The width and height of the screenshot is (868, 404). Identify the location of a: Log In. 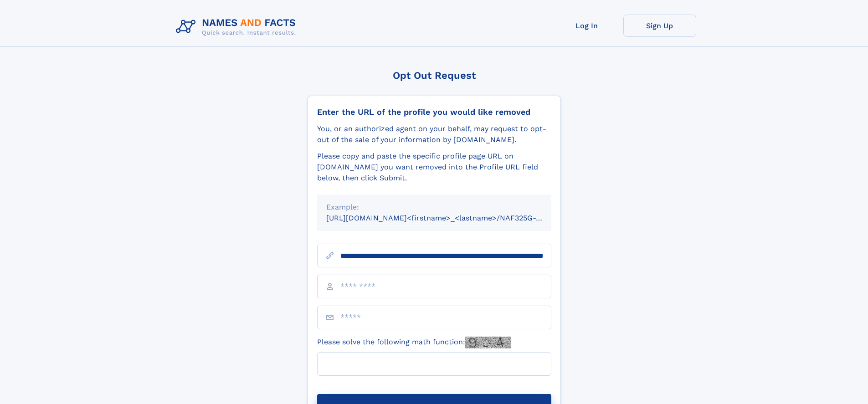
(587, 26).